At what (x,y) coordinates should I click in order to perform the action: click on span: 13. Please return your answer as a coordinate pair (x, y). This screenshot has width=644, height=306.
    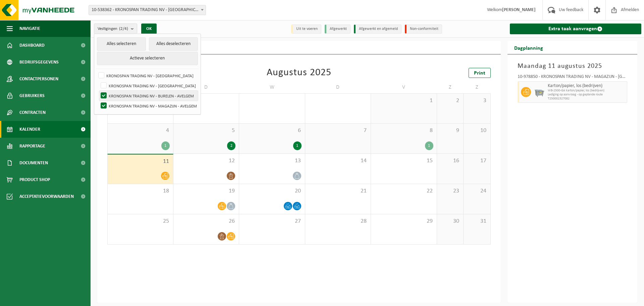
    Looking at the image, I should click on (272, 161).